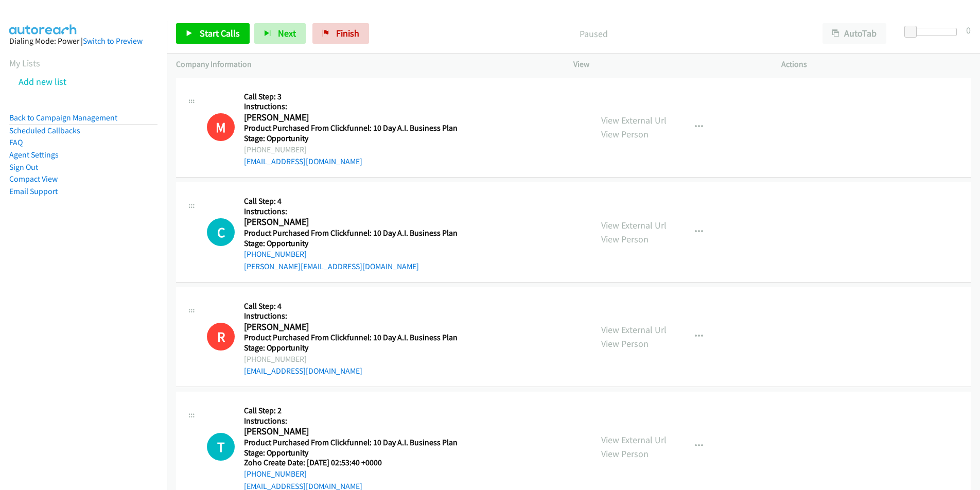 Image resolution: width=980 pixels, height=490 pixels. Describe the element at coordinates (280, 34) in the screenshot. I see `button: Next` at that location.